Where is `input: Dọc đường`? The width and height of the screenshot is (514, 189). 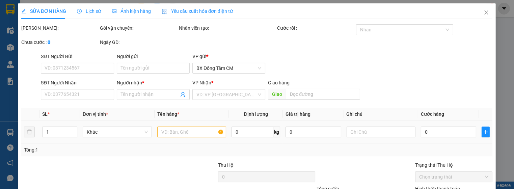 input: Dọc đường is located at coordinates (323, 94).